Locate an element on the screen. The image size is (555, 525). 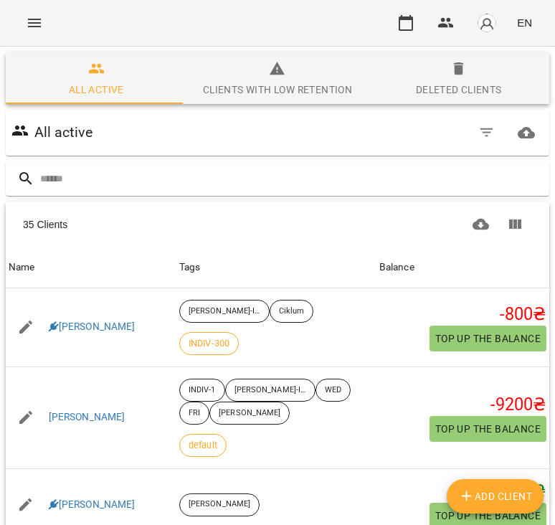
span: EN is located at coordinates (524, 22).